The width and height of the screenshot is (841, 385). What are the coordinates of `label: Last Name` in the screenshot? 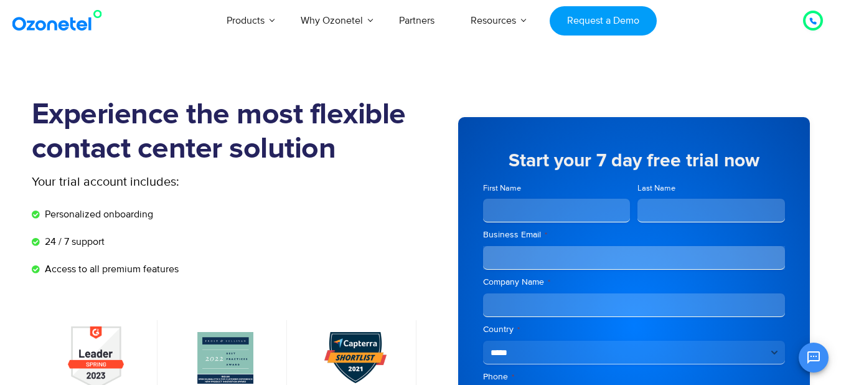 It's located at (711, 188).